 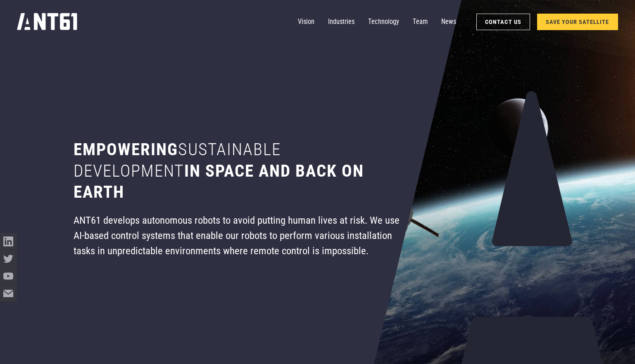 What do you see at coordinates (420, 22) in the screenshot?
I see `a: Team` at bounding box center [420, 22].